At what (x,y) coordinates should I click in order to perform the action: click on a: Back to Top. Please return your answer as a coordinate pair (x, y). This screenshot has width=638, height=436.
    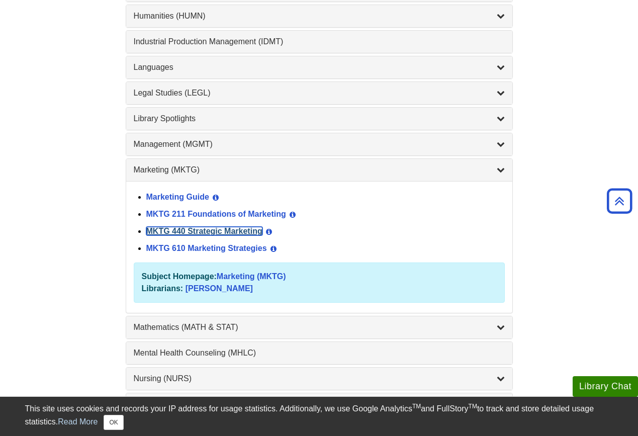
    Looking at the image, I should click on (620, 201).